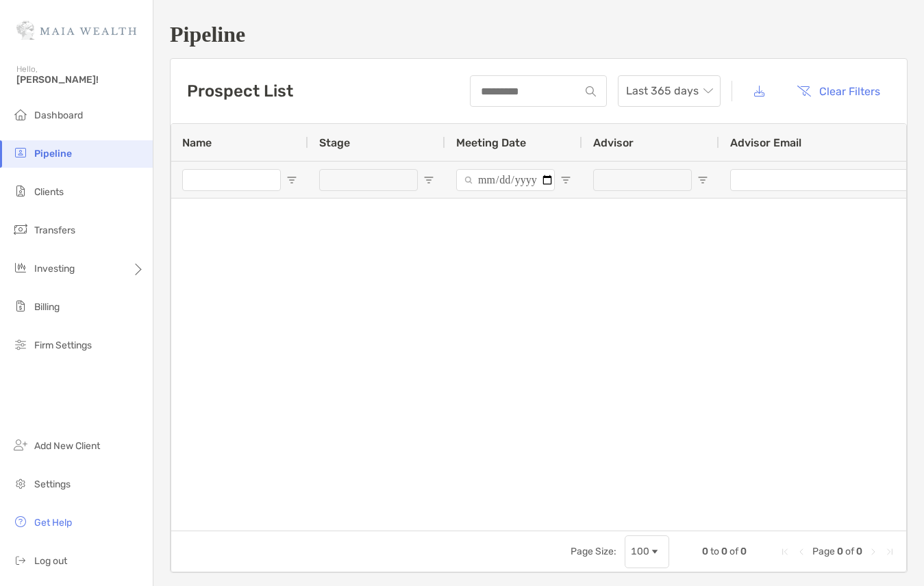 The image size is (924, 586). Describe the element at coordinates (538, 34) in the screenshot. I see `h1: Pipeline` at that location.